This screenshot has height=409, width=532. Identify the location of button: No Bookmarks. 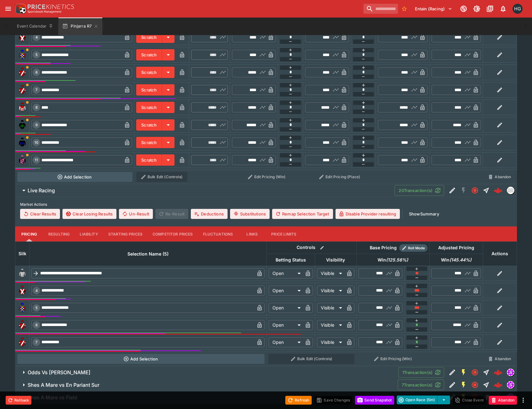
(404, 9).